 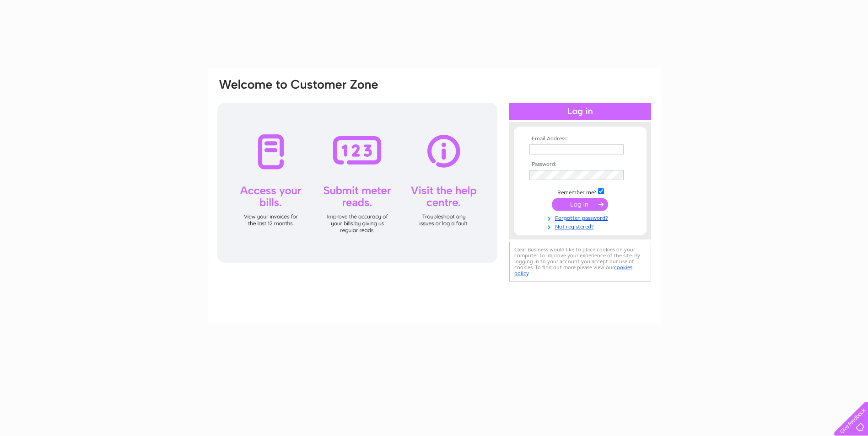 What do you see at coordinates (573, 270) in the screenshot?
I see `a: cookies policy` at bounding box center [573, 270].